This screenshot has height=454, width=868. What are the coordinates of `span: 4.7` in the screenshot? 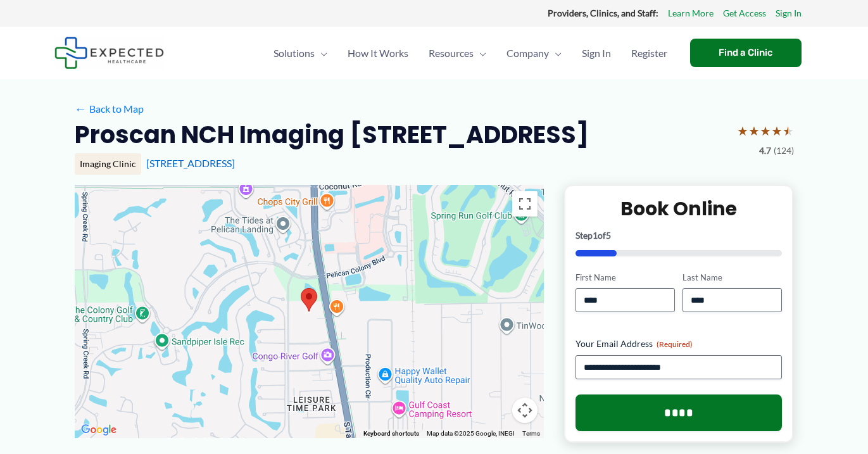 It's located at (764, 151).